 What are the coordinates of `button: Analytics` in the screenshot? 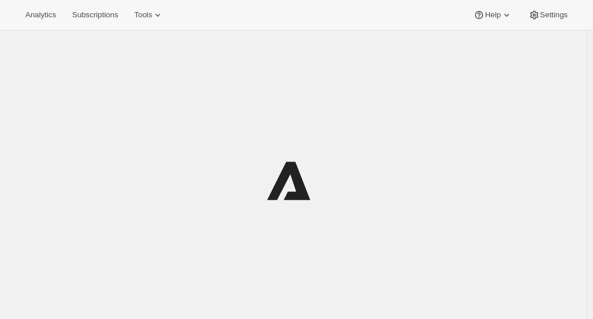 It's located at (40, 15).